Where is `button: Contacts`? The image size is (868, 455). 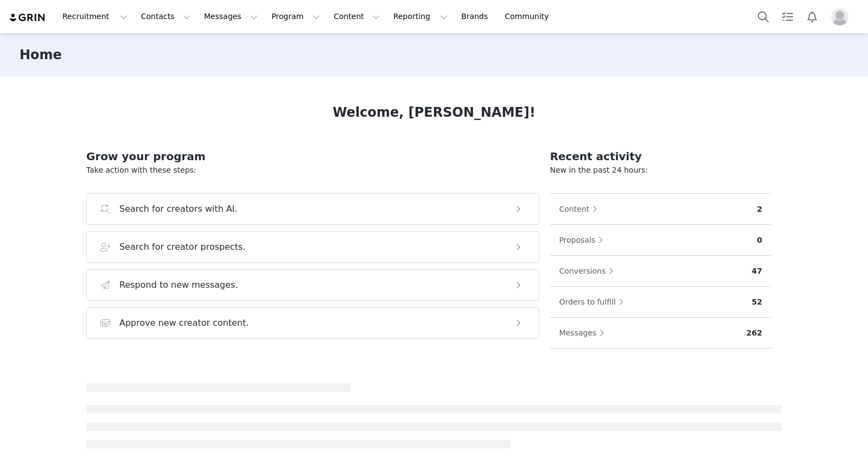 button: Contacts is located at coordinates (166, 16).